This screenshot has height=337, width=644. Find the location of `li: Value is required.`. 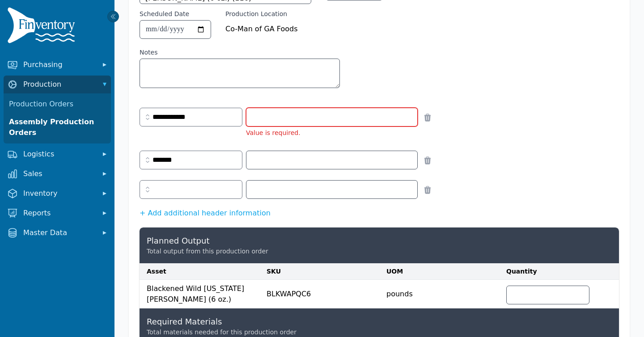

li: Value is required. is located at coordinates (332, 133).